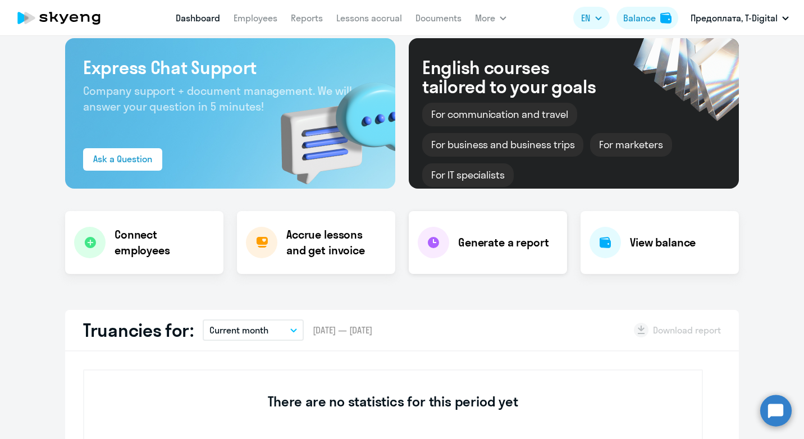 Image resolution: width=804 pixels, height=439 pixels. I want to click on button: Current month, so click(253, 330).